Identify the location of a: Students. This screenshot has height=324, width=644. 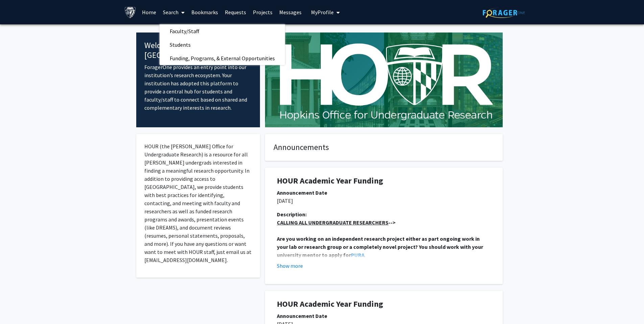
(222, 44).